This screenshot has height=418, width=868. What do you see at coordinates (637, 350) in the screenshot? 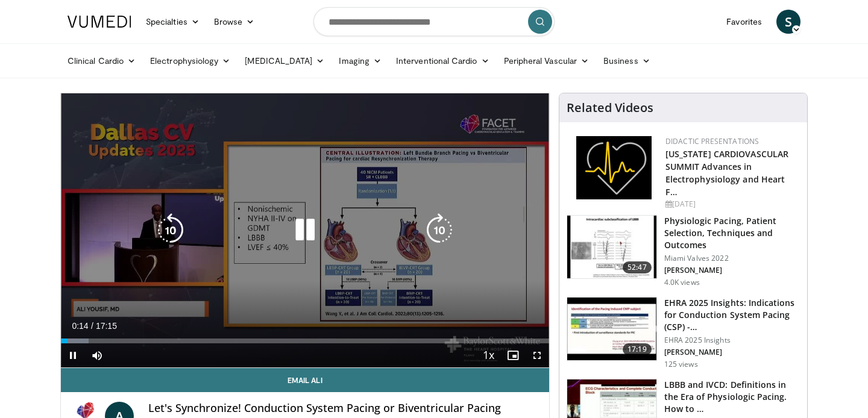
I see `span: 17:19` at bounding box center [637, 350].